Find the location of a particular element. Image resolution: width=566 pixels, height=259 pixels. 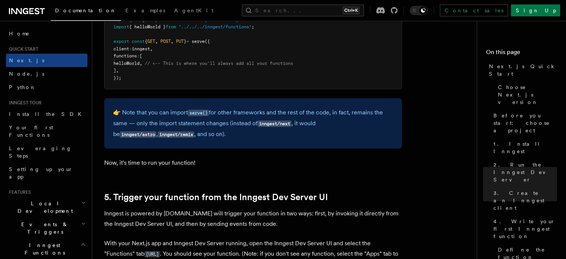

span: 4. Write your first Inngest function is located at coordinates (525, 229).